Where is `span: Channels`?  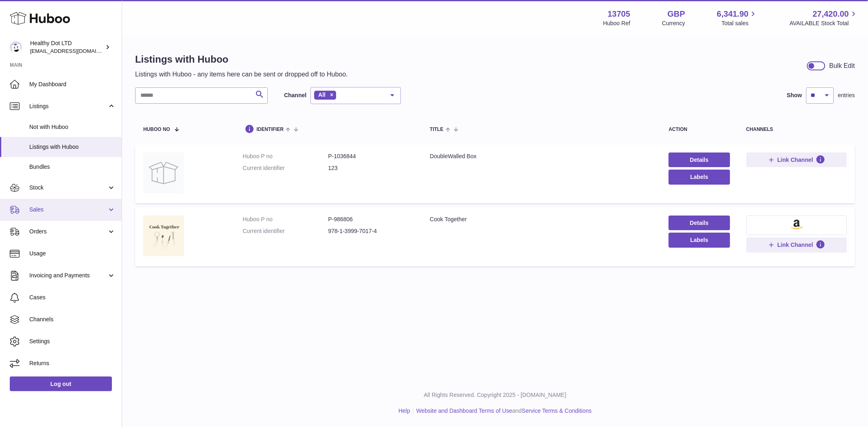
span: Channels is located at coordinates (73, 319).